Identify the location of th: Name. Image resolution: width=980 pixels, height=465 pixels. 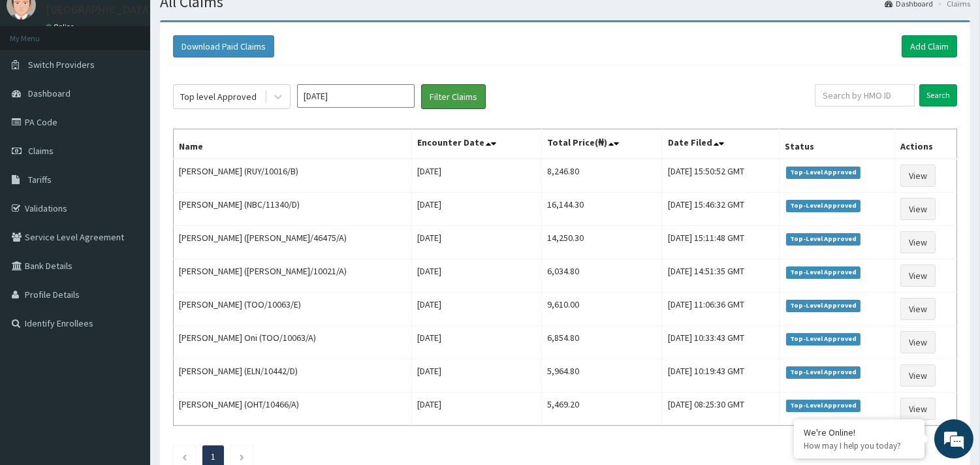
(293, 145).